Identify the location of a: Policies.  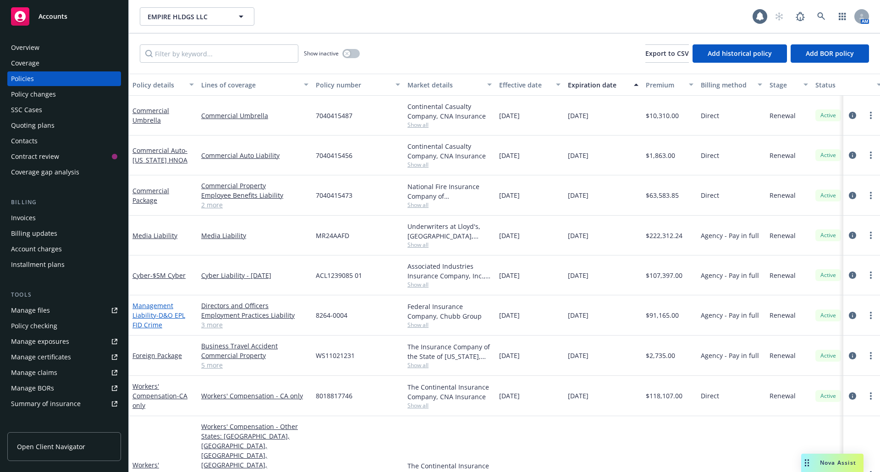
(64, 79).